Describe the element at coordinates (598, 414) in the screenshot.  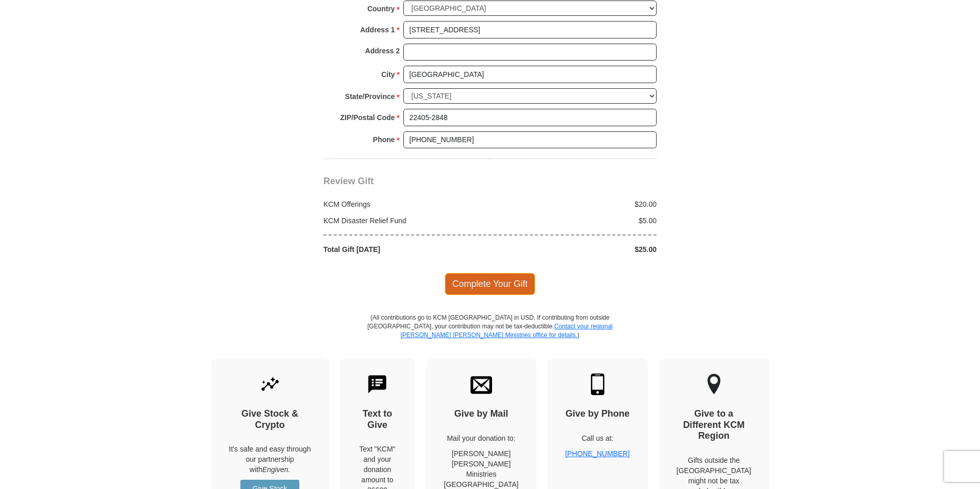
I see `h4: Give by Phone` at that location.